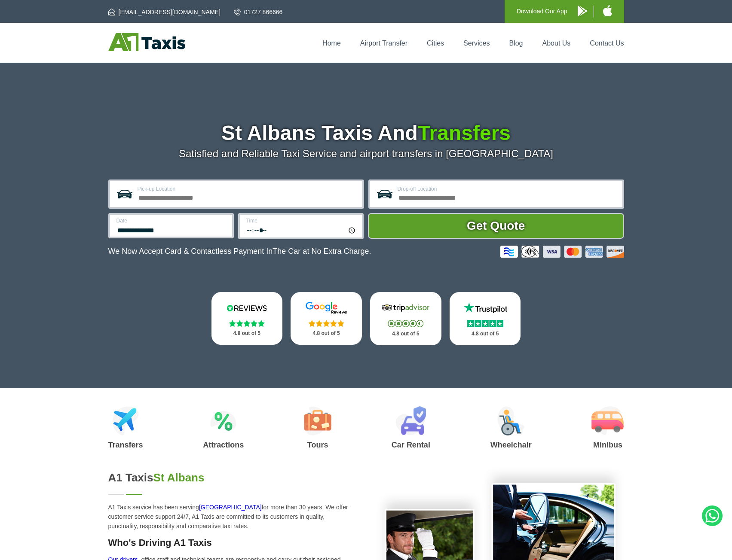 Image resolution: width=732 pixels, height=560 pixels. I want to click on img: Google, so click(326, 308).